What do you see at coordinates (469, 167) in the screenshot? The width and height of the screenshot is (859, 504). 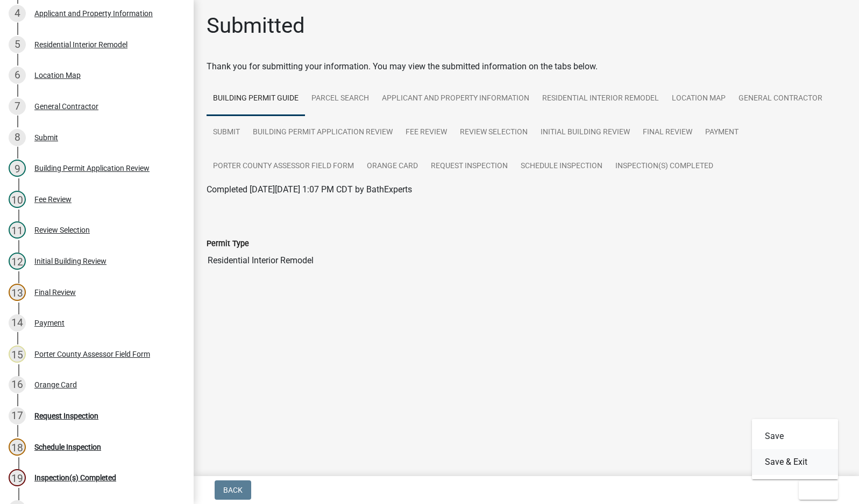 I see `a: Request Inspection` at bounding box center [469, 167].